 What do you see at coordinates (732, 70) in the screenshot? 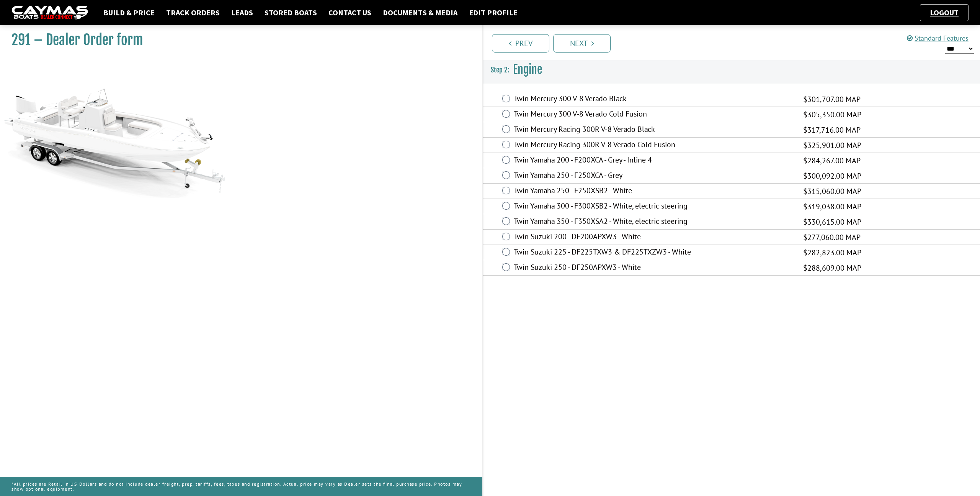
I see `h3: Engine` at bounding box center [732, 70].